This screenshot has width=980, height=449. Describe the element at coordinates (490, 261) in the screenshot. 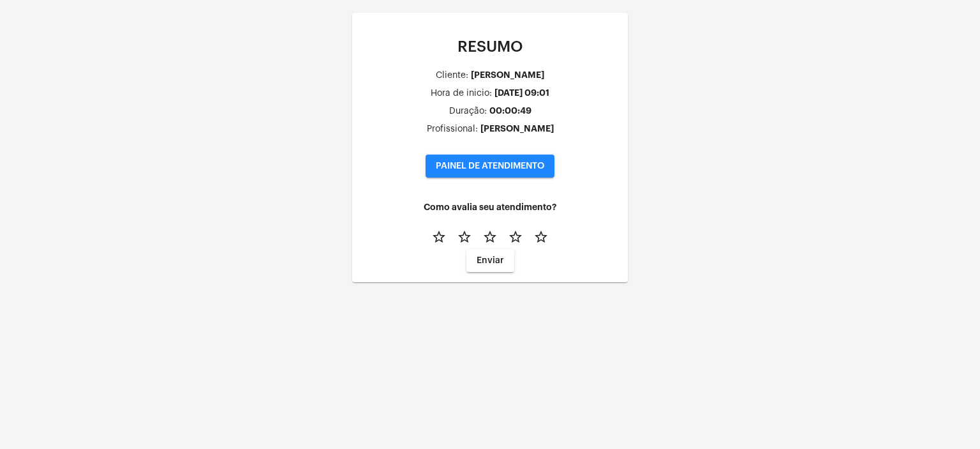

I see `button: Enviar` at that location.